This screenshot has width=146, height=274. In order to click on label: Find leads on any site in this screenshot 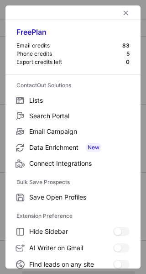, I will do `click(73, 264)`.